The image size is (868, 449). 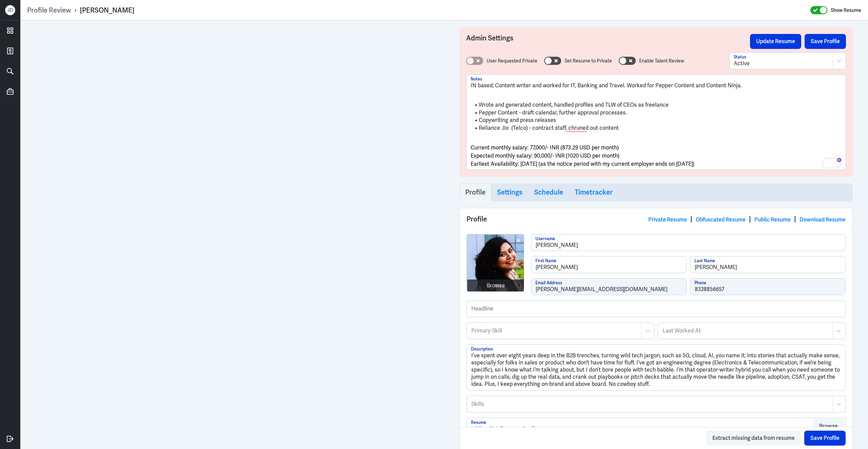 I want to click on button: Update Resume, so click(x=776, y=42).